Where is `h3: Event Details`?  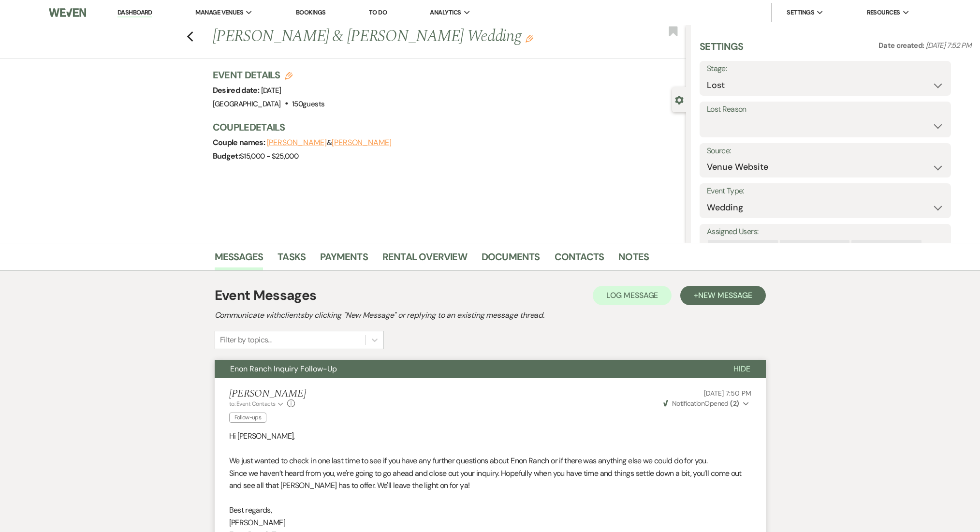
h3: Event Details is located at coordinates (269, 75).